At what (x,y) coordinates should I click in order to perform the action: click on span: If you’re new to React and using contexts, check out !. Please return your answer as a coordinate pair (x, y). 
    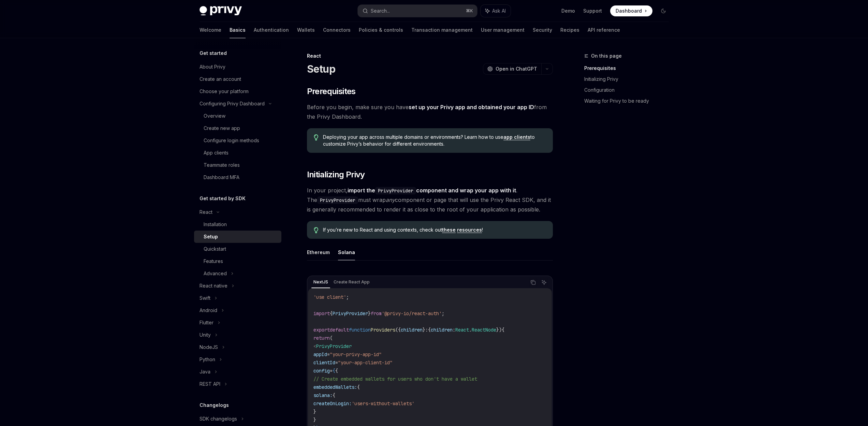
    Looking at the image, I should click on (434, 230).